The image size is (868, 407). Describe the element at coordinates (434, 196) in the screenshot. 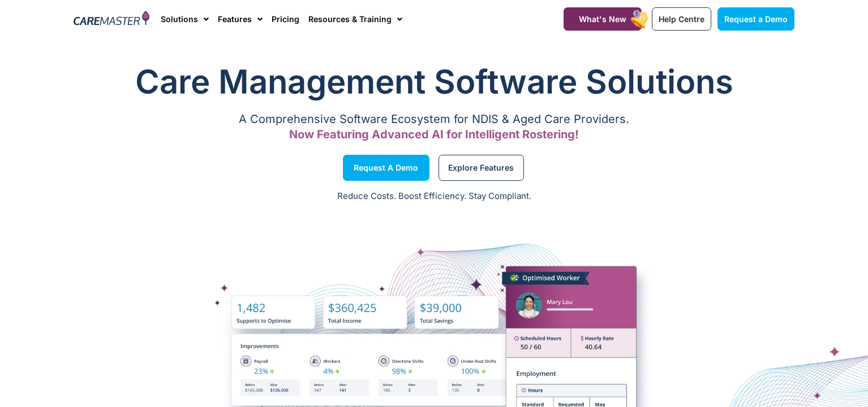

I see `p: Reduce Costs. Boost Efficiency. Stay Compliant.` at that location.